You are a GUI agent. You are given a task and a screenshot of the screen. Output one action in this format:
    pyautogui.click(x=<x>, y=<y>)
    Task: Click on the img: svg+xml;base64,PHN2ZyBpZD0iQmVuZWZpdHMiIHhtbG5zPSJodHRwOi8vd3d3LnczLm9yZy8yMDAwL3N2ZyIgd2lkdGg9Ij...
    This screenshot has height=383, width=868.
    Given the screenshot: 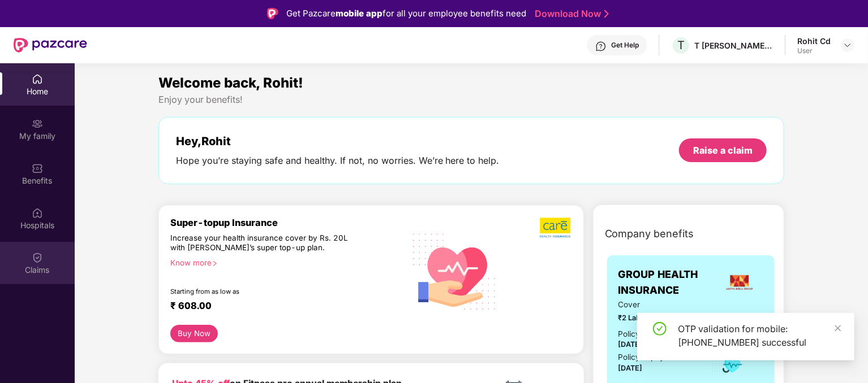 What is the action you would take?
    pyautogui.click(x=38, y=169)
    